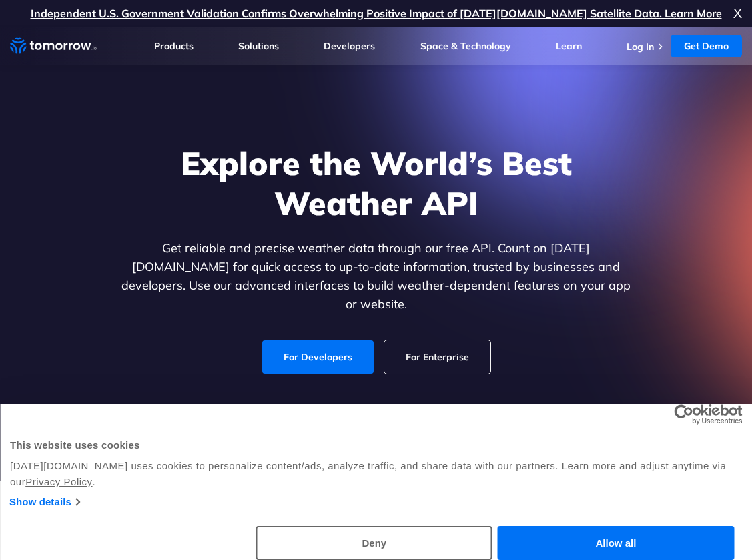 The height and width of the screenshot is (560, 752). Describe the element at coordinates (44, 502) in the screenshot. I see `a: Show details` at that location.